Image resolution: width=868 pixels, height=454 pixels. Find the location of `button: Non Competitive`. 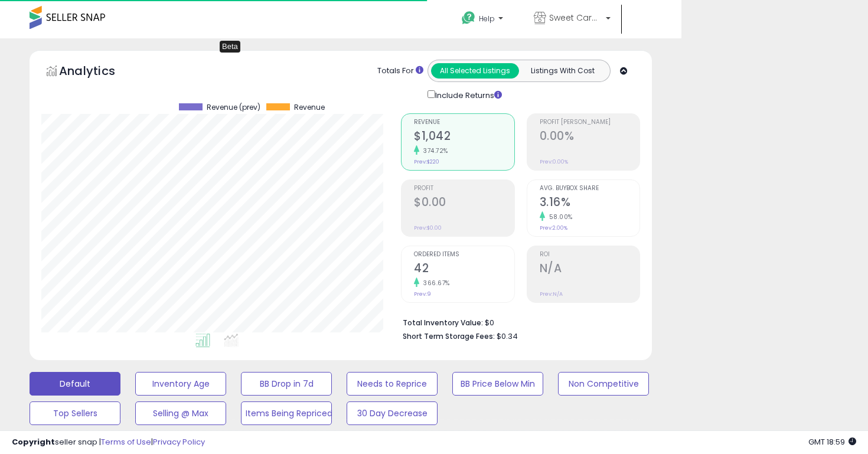

button: Non Competitive is located at coordinates (604, 384).